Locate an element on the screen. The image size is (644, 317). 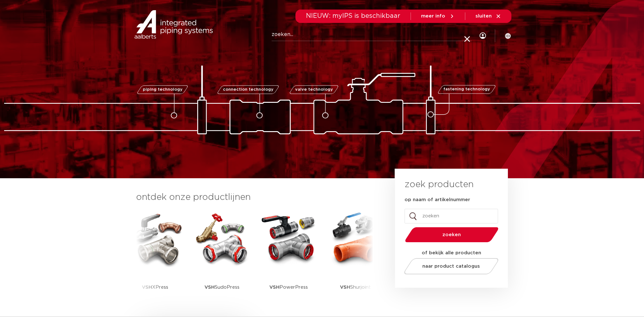
span: fastening technology is located at coordinates (466, 89).